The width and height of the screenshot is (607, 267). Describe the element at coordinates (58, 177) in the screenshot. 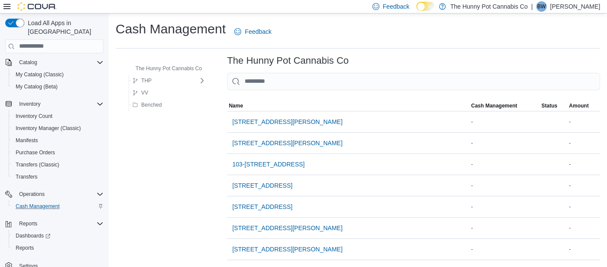

I see `button: Transfers` at that location.